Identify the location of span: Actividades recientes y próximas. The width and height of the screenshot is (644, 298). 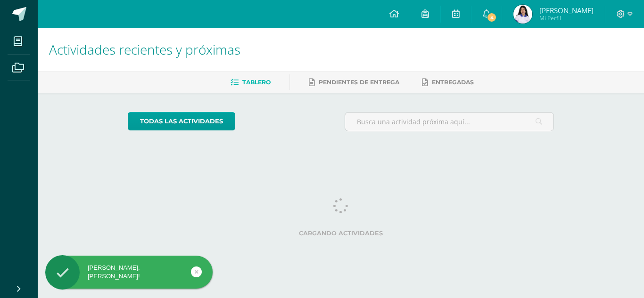
(145, 49).